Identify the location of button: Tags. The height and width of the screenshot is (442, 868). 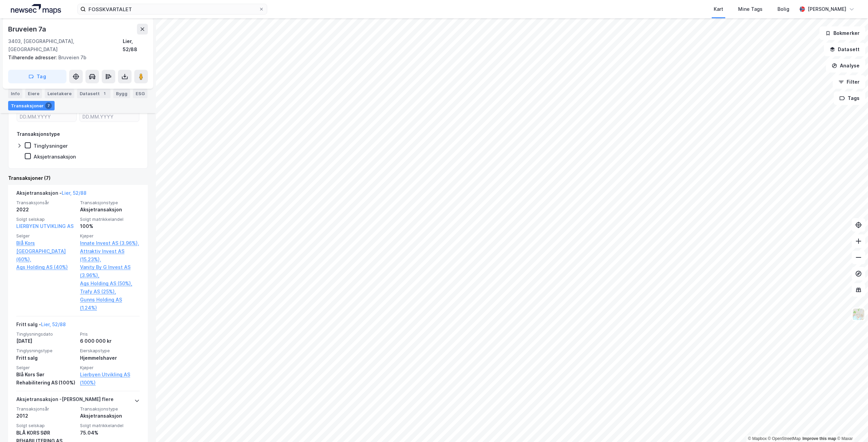
(849, 99).